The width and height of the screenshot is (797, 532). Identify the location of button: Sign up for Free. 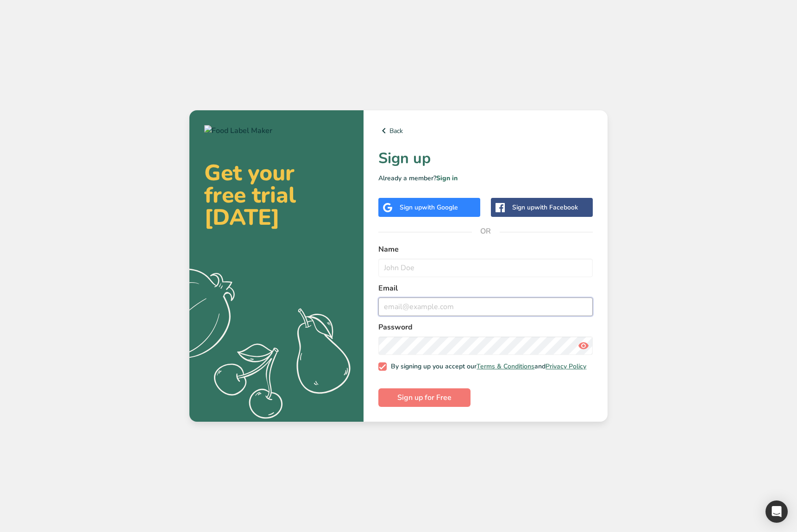
(424, 397).